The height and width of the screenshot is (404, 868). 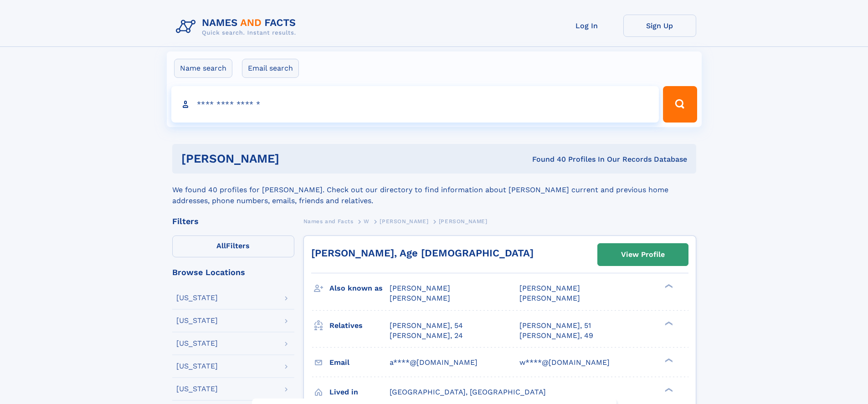 I want to click on div: Filters, so click(x=233, y=221).